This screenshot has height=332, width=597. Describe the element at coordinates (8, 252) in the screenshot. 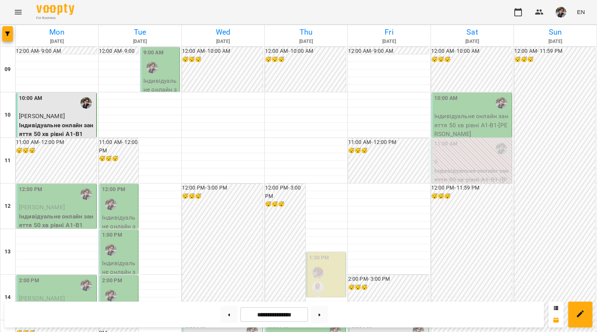

I see `h6: 13` at that location.